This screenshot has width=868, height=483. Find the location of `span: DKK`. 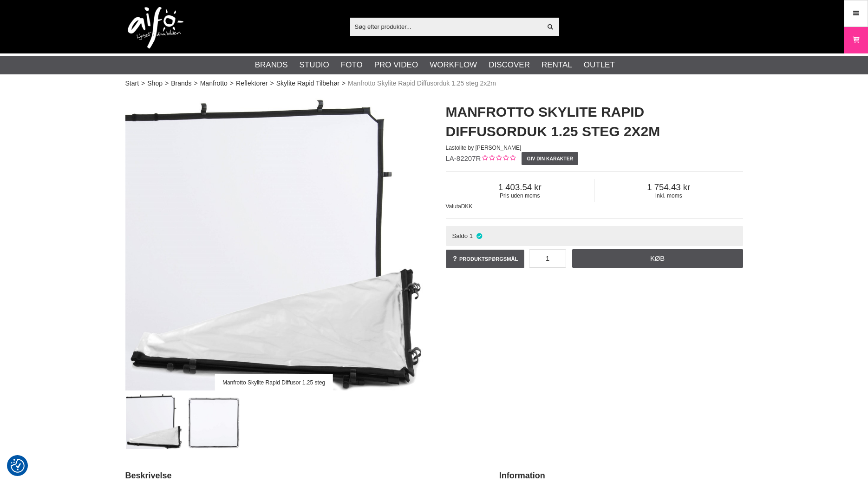

span: DKK is located at coordinates (467, 207).